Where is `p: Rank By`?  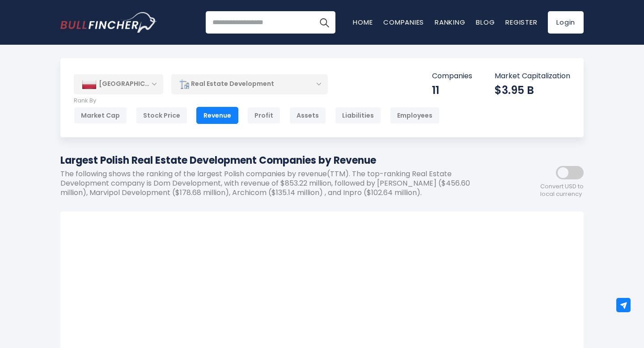 p: Rank By is located at coordinates (257, 101).